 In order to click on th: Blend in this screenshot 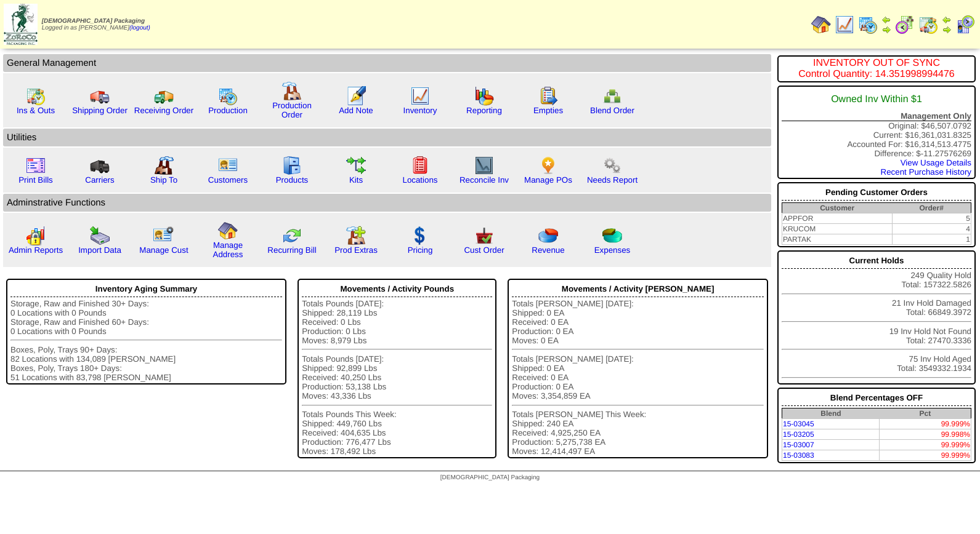, I will do `click(830, 413)`.